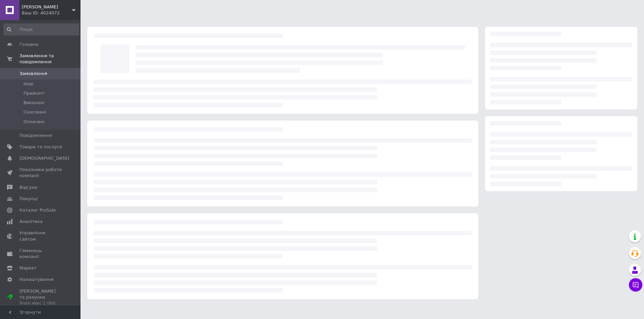 The image size is (644, 319). What do you see at coordinates (50, 59) in the screenshot?
I see `span: Замовлення та повідомлення` at bounding box center [50, 59].